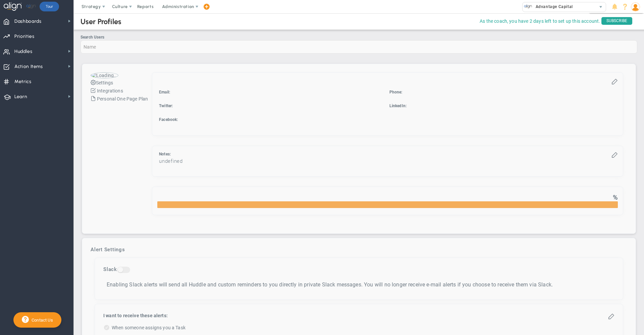 This screenshot has width=644, height=335. I want to click on div: User Profiles, so click(101, 21).